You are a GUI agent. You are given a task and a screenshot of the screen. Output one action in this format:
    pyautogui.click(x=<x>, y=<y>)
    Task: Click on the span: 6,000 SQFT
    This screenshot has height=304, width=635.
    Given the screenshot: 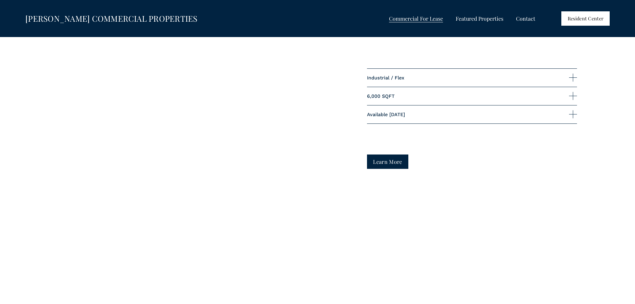 What is the action you would take?
    pyautogui.click(x=468, y=96)
    